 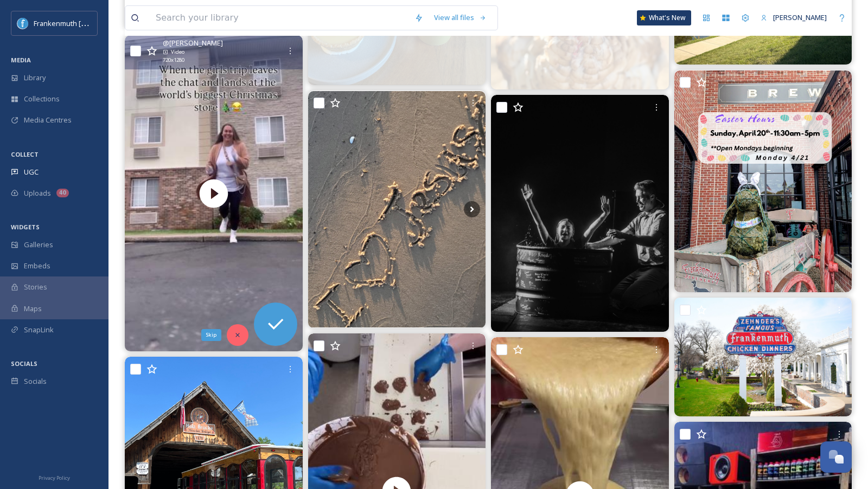 What do you see at coordinates (397, 209) in the screenshot?
I see `img: Sadly, every trip has its end... I'll miss you. 💙🌊 #mackinac #mackinacisland #oscodamichigan #bea...` at bounding box center [397, 209].